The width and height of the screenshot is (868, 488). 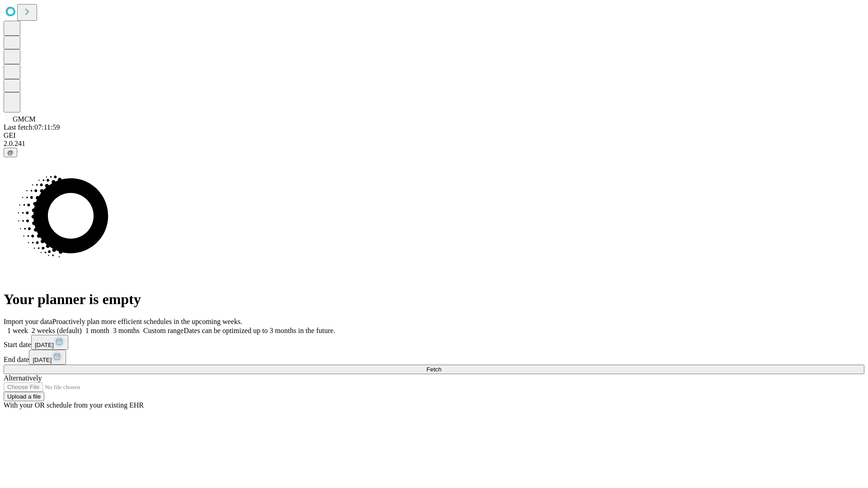 What do you see at coordinates (56, 331) in the screenshot?
I see `span: 2 weeks (default)` at bounding box center [56, 331].